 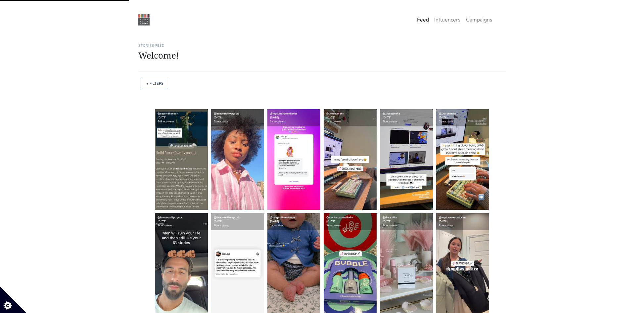 I want to click on a: @secondhanson, so click(x=167, y=114).